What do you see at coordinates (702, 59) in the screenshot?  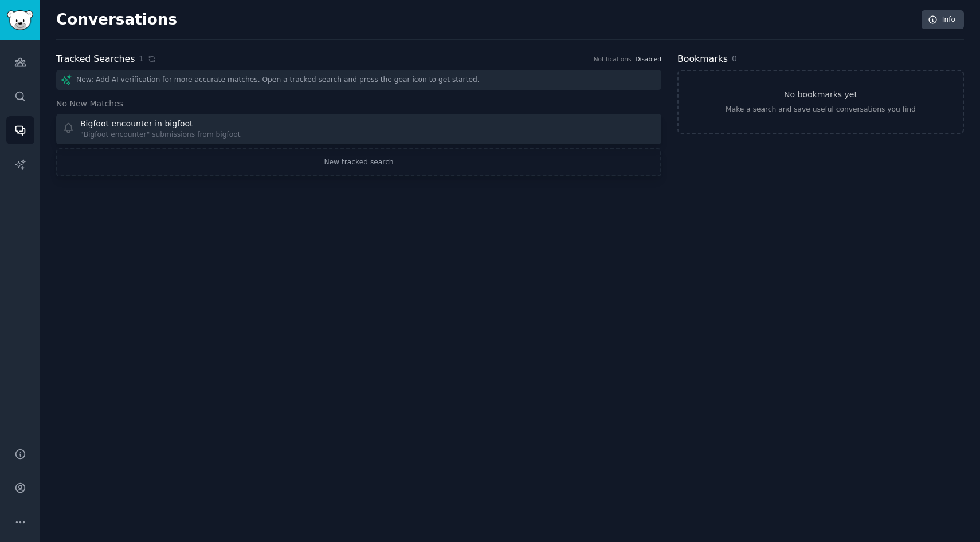 I see `h2: Bookmarks` at bounding box center [702, 59].